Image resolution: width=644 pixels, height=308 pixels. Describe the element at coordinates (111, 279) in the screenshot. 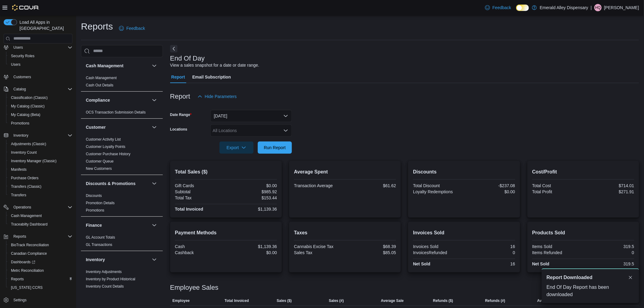

I see `a: Inventory by Product Historical` at that location.